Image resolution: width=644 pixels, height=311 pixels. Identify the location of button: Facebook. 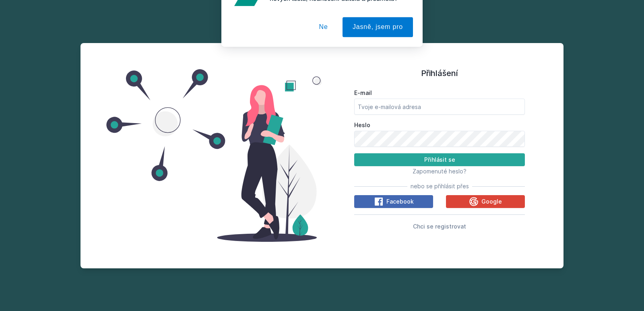
(394, 202).